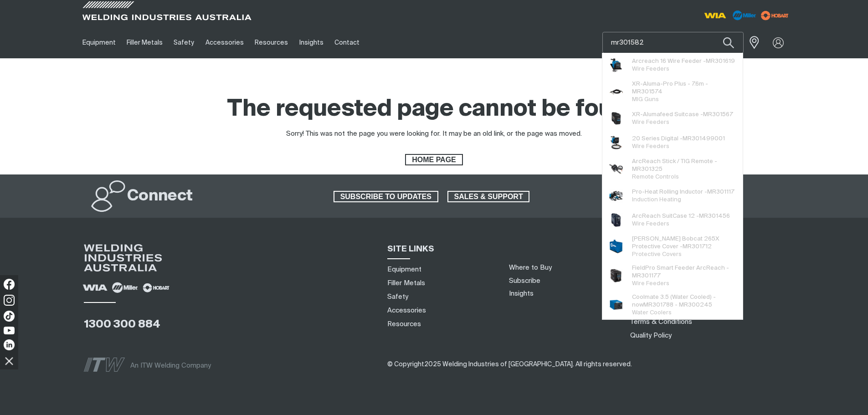  I want to click on span: Pro-Heat Rolling Inductor - 117, so click(683, 192).